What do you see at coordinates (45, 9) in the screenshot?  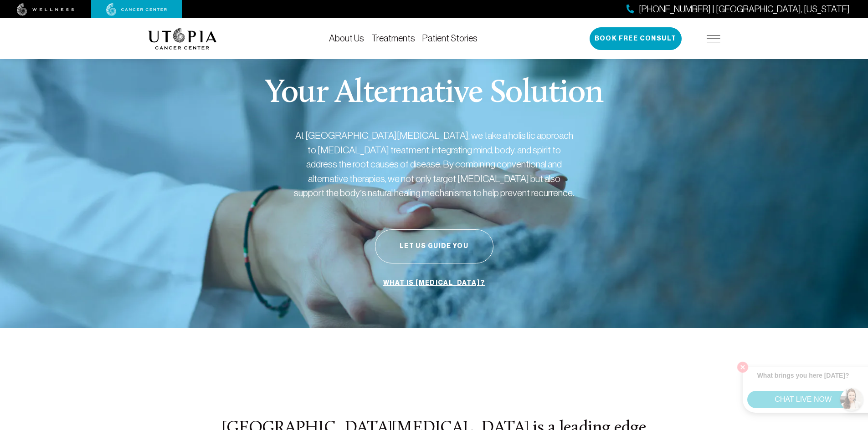 I see `img: wellness` at bounding box center [45, 9].